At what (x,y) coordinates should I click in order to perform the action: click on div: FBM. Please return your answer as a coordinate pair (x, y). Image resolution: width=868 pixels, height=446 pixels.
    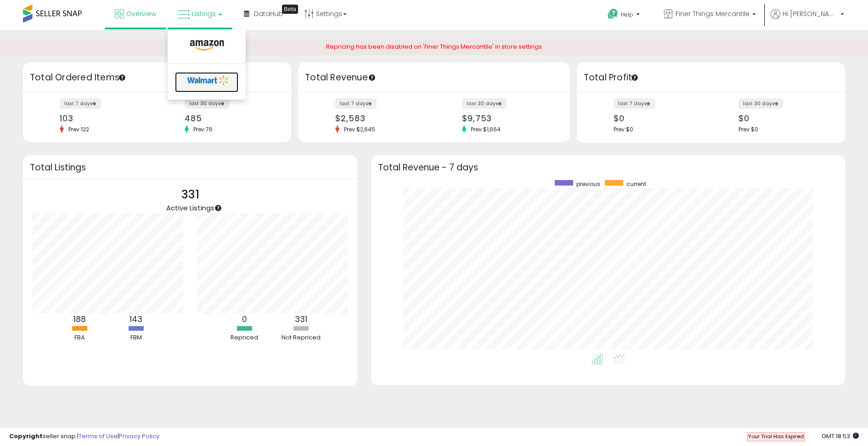
    Looking at the image, I should click on (136, 338).